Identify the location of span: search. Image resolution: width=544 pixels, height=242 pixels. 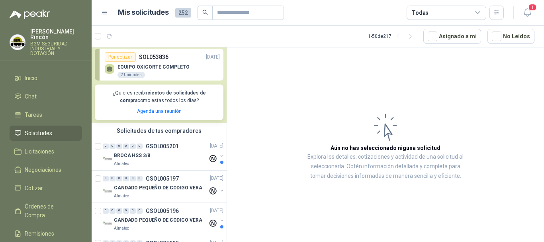
(205, 12).